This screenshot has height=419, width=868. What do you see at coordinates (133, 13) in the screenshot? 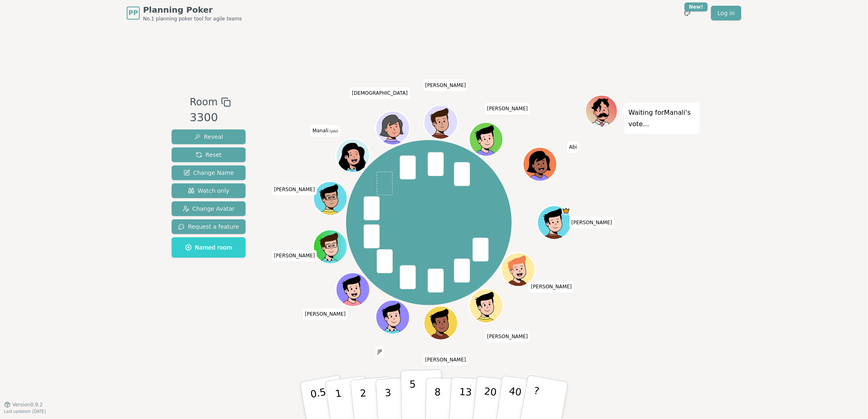
I see `span: PP` at bounding box center [133, 13].